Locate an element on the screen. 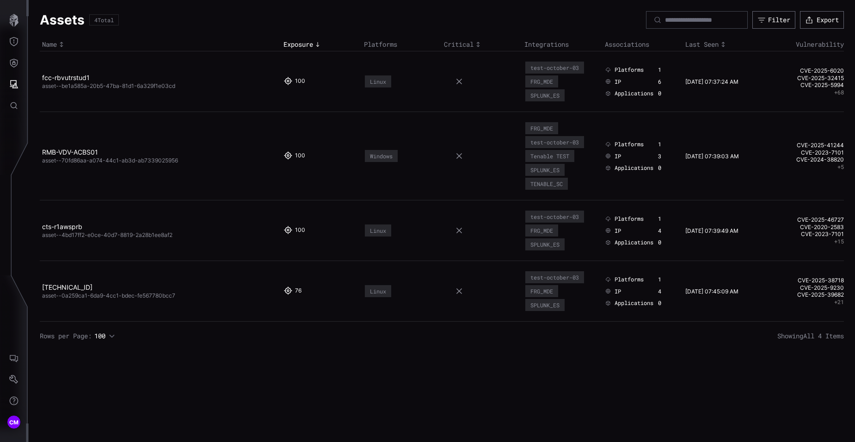 The height and width of the screenshot is (442, 855). div: TENABLE_SC is located at coordinates (547, 184).